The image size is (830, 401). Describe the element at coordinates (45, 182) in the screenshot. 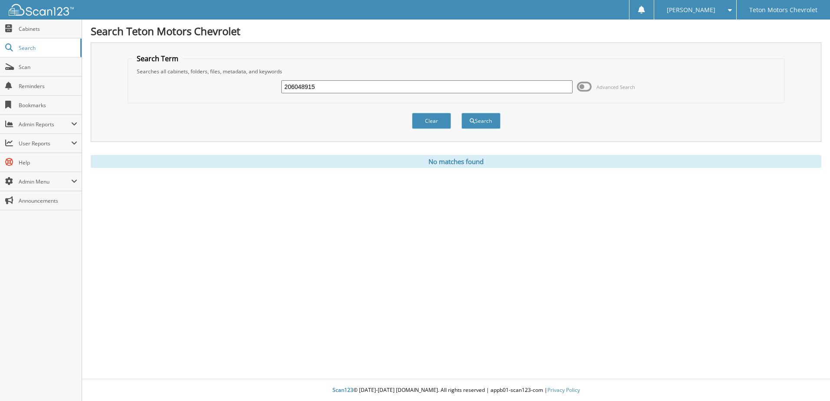

I see `span: Admin Menu` at that location.